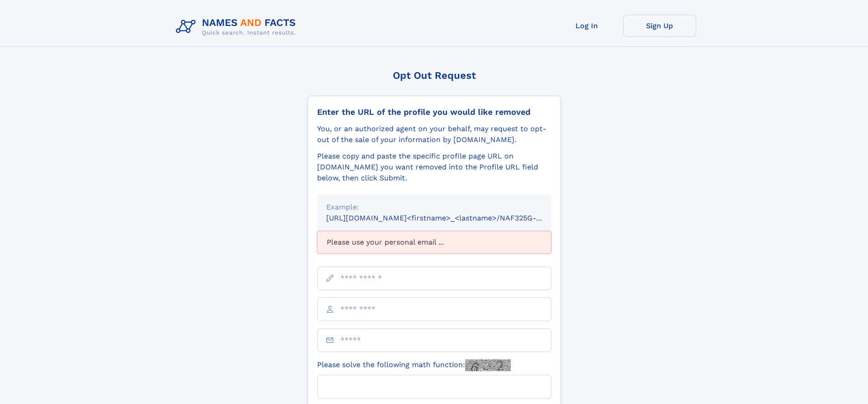 This screenshot has height=404, width=868. I want to click on img: Logo Names and Facts, so click(238, 27).